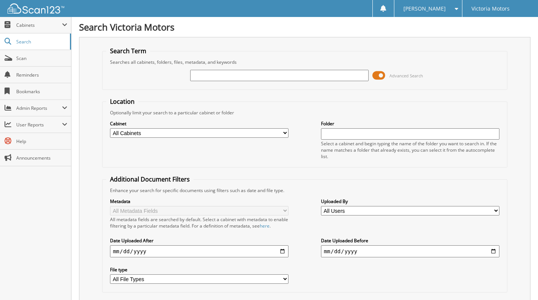 The width and height of the screenshot is (538, 300). What do you see at coordinates (410, 241) in the screenshot?
I see `label: Date Uploaded Before` at bounding box center [410, 241].